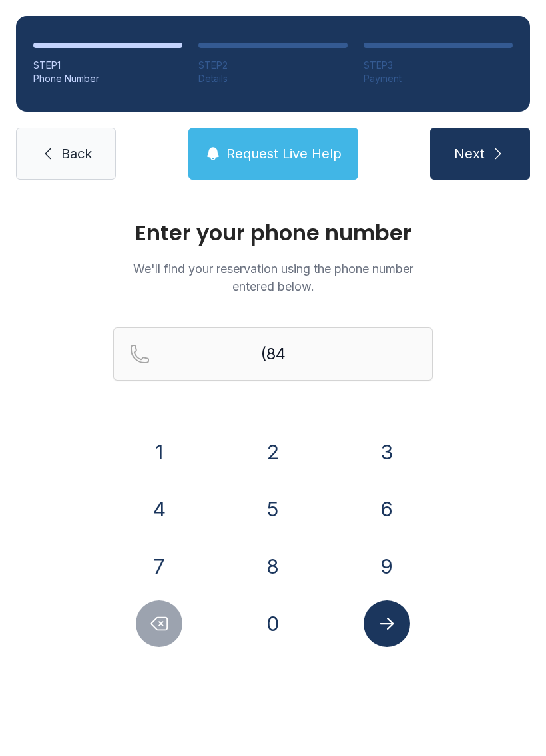 This screenshot has height=756, width=546. Describe the element at coordinates (273, 566) in the screenshot. I see `button: 8` at that location.